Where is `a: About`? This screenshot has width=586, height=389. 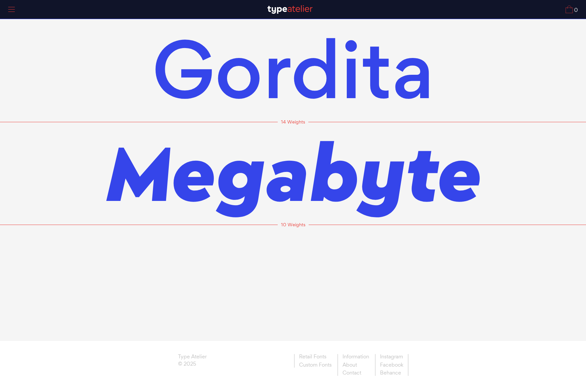
a: About is located at coordinates (356, 365).